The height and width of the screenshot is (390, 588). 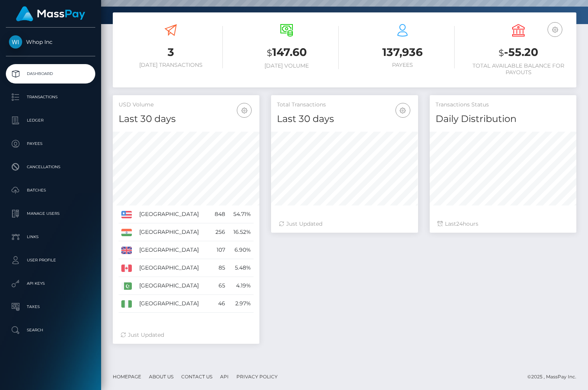 What do you see at coordinates (50, 97) in the screenshot?
I see `p: Transactions` at bounding box center [50, 97].